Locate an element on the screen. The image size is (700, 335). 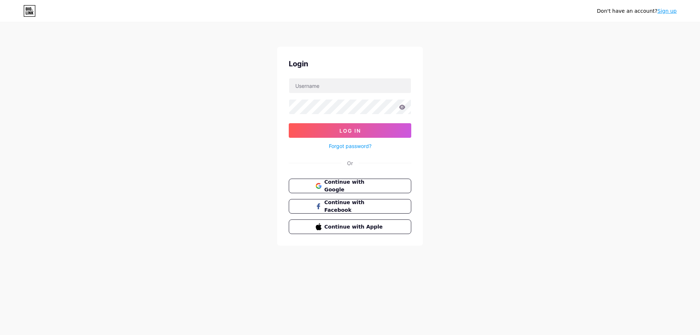
a: Forgot password? is located at coordinates (350, 146).